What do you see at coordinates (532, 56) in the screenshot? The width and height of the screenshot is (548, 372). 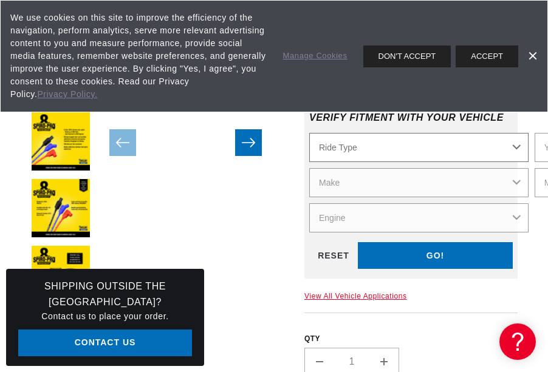 I see `a: Dismiss Banner` at bounding box center [532, 56].